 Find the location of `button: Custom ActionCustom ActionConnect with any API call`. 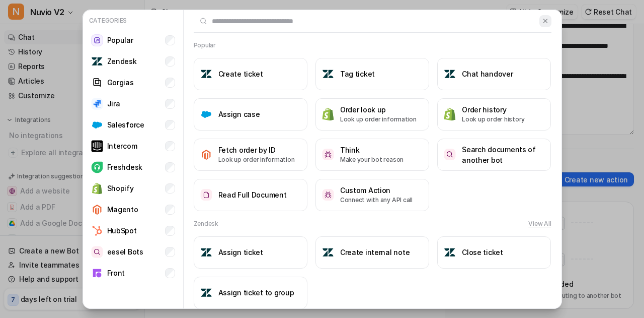

button: Custom ActionCustom ActionConnect with any API call is located at coordinates (372, 195).